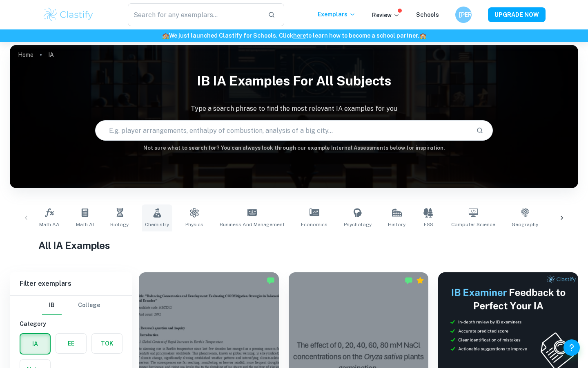 Image resolution: width=588 pixels, height=368 pixels. Describe the element at coordinates (195, 224) in the screenshot. I see `span: Physics` at that location.